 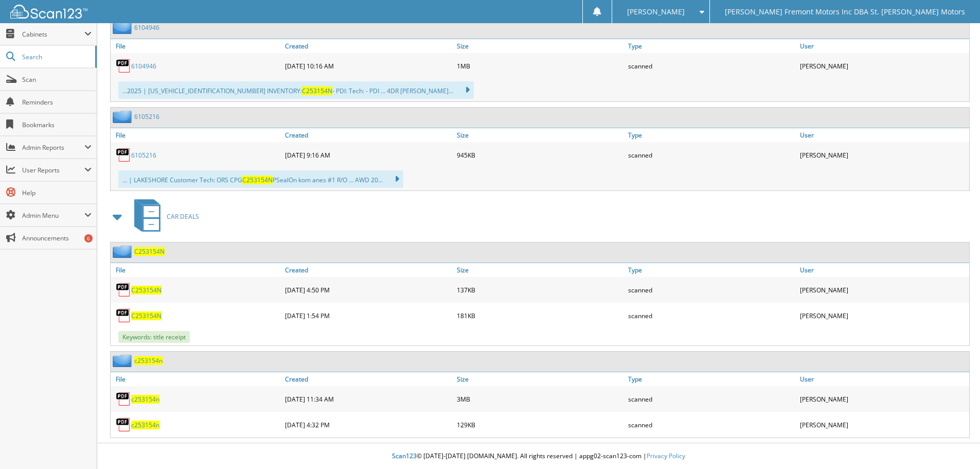 I want to click on span: Cabinets, so click(x=53, y=34).